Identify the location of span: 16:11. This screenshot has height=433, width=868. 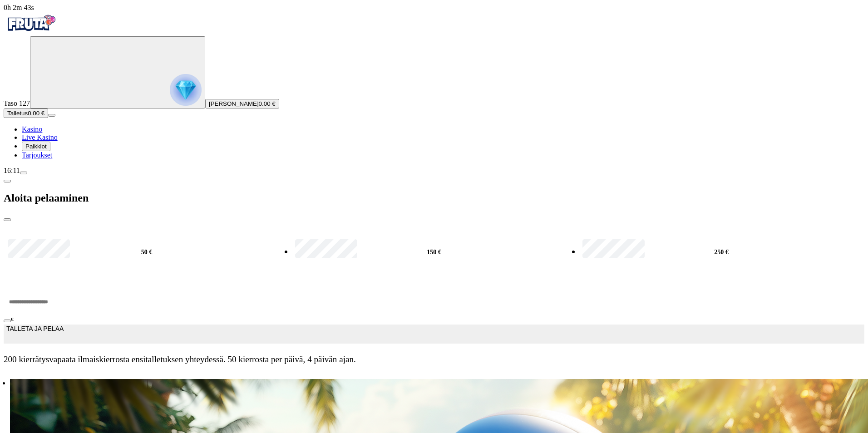
(12, 170).